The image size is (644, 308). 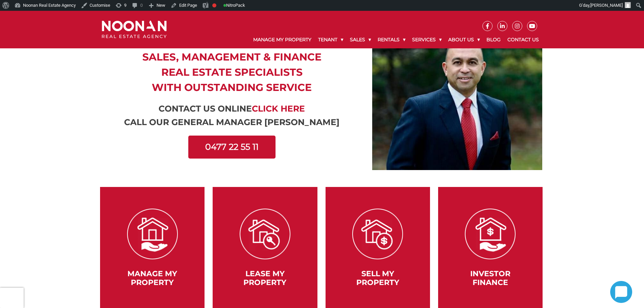 What do you see at coordinates (523, 39) in the screenshot?
I see `a: Contact Us` at bounding box center [523, 39].